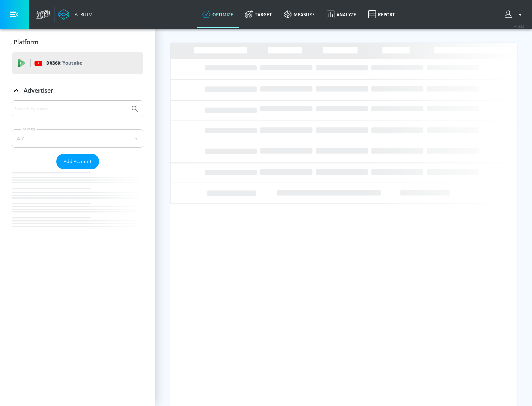 The height and width of the screenshot is (406, 532). Describe the element at coordinates (381, 14) in the screenshot. I see `a: Report` at that location.